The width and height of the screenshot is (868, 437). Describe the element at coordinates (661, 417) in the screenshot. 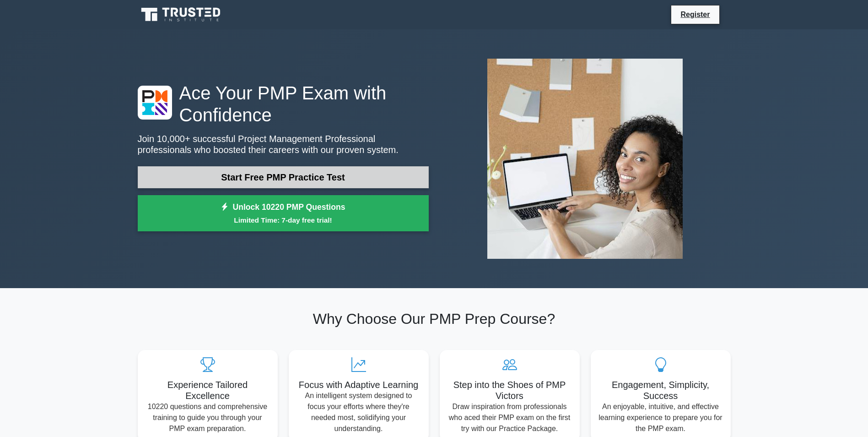

I see `p: An enjoyable, intuitive, and effective learning experience to prepare you for the PMP exam.` at that location.